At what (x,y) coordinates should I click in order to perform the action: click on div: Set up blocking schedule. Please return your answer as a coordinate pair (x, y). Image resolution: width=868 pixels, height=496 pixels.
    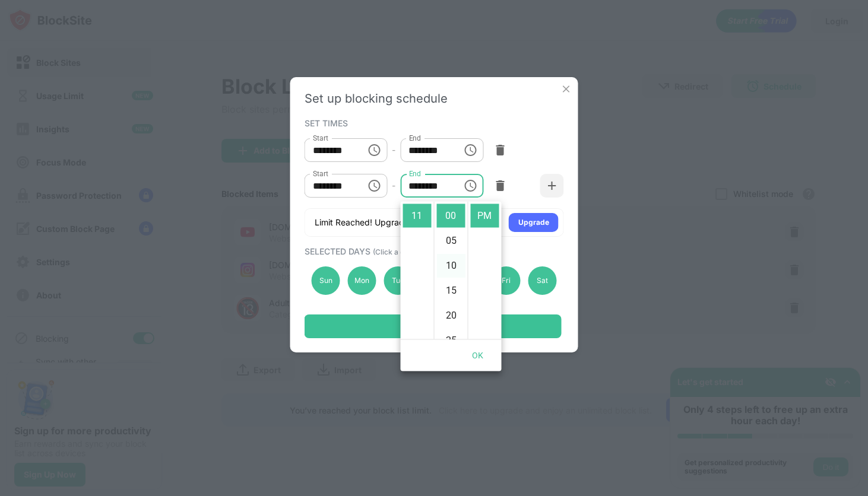
    Looking at the image, I should click on (434, 99).